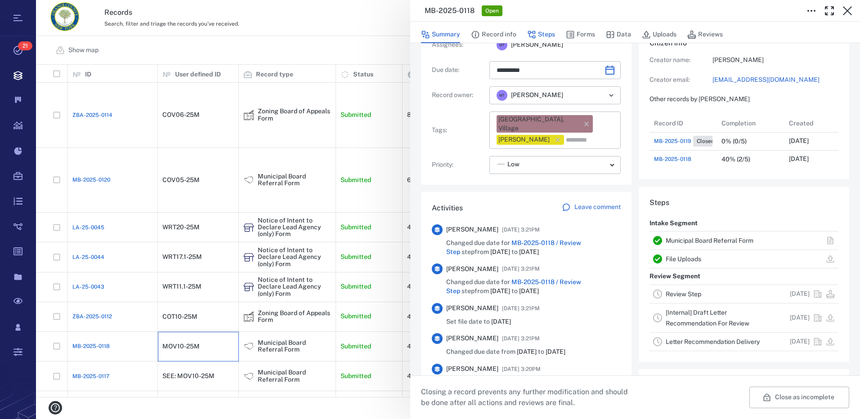  What do you see at coordinates (681, 60) in the screenshot?
I see `p: Creator name:` at bounding box center [681, 60].